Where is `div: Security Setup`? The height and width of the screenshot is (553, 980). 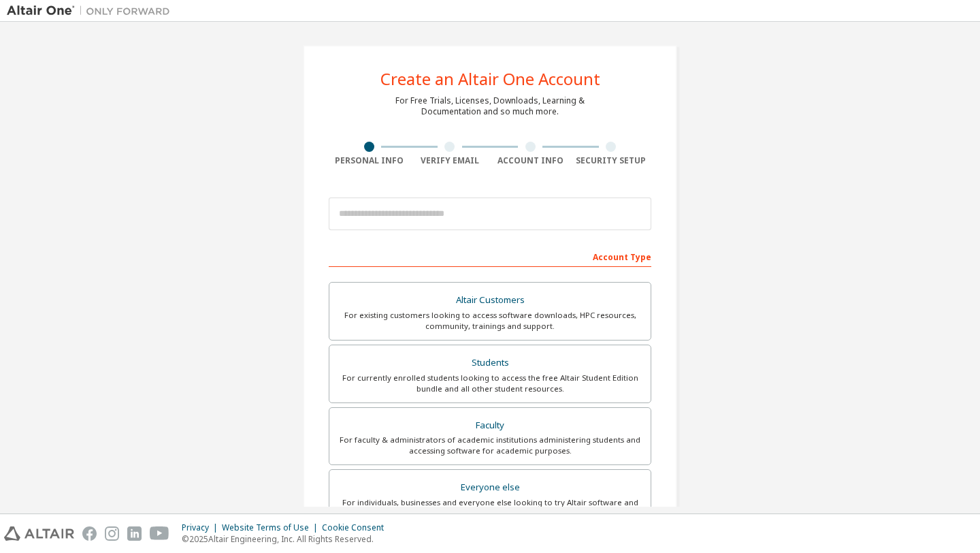
div: Security Setup is located at coordinates (611, 161).